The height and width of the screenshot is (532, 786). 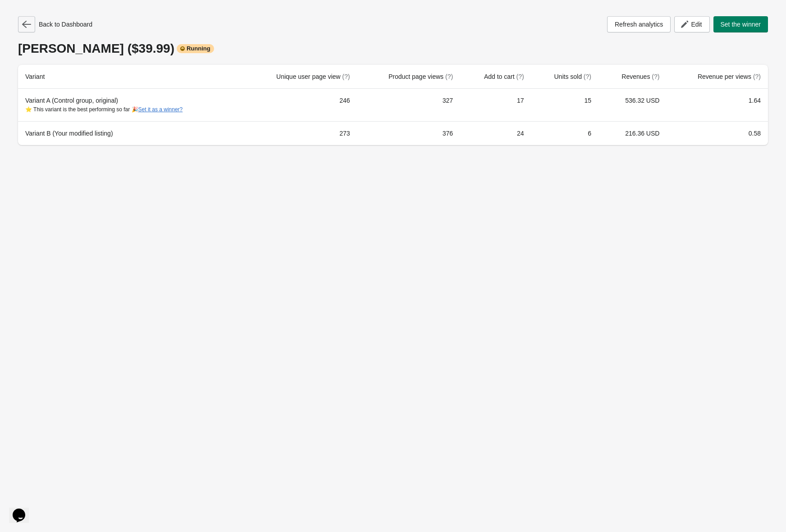 What do you see at coordinates (55, 24) in the screenshot?
I see `div: Back to Dashboard` at bounding box center [55, 24].